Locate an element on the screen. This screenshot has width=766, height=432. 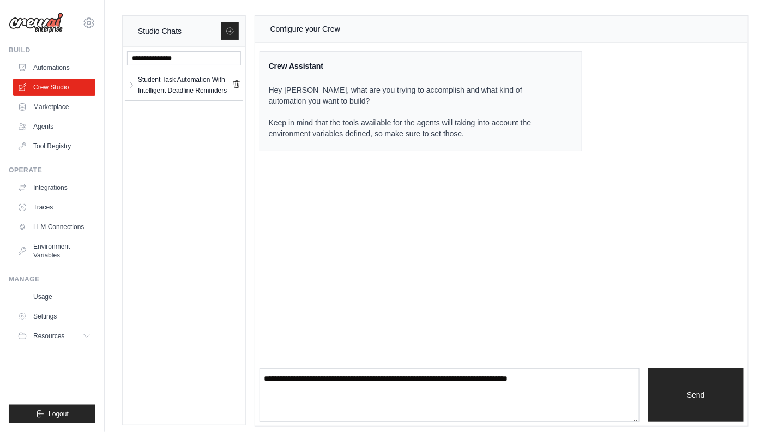
span: Resources is located at coordinates (49, 336).